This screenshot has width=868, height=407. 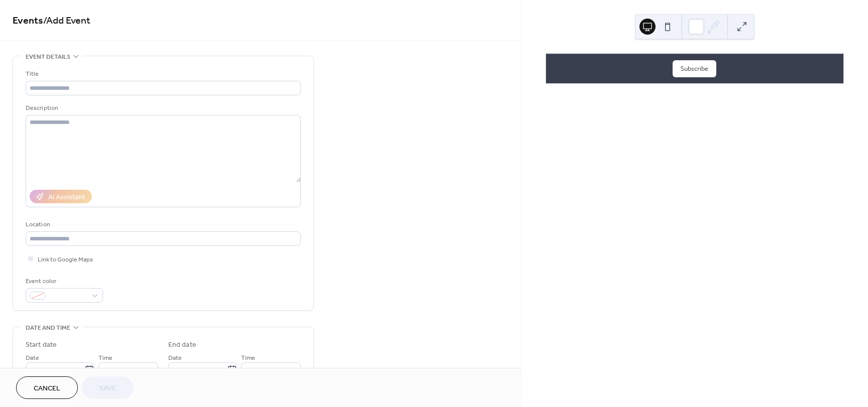 I want to click on span: / Add Event, so click(x=67, y=21).